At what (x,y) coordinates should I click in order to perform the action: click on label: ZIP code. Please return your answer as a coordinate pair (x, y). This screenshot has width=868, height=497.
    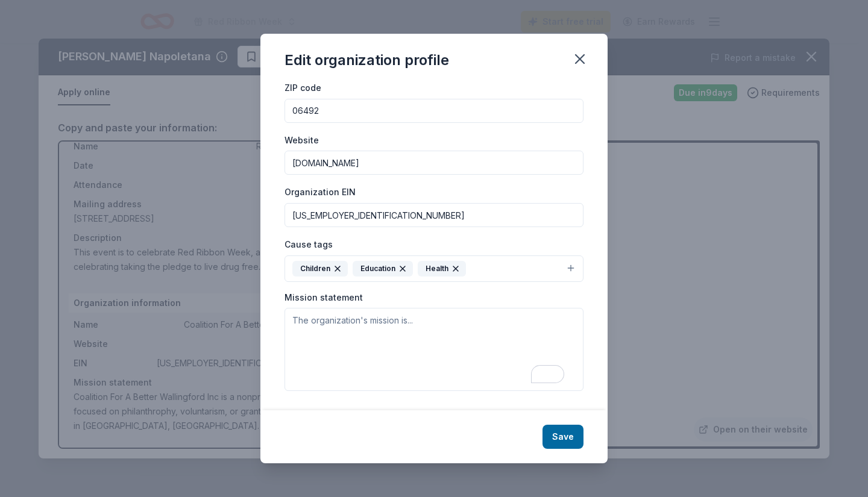
    Looking at the image, I should click on (302, 88).